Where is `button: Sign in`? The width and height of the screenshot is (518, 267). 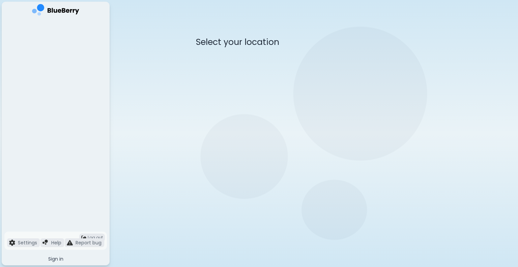 button: Sign in is located at coordinates (56, 259).